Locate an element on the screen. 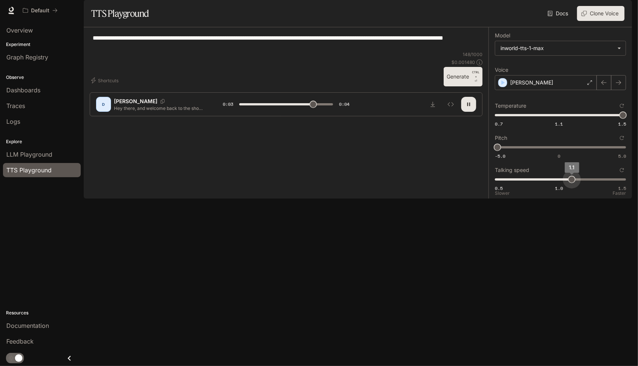 This screenshot has height=366, width=638. p: Talking speed is located at coordinates (512, 170).